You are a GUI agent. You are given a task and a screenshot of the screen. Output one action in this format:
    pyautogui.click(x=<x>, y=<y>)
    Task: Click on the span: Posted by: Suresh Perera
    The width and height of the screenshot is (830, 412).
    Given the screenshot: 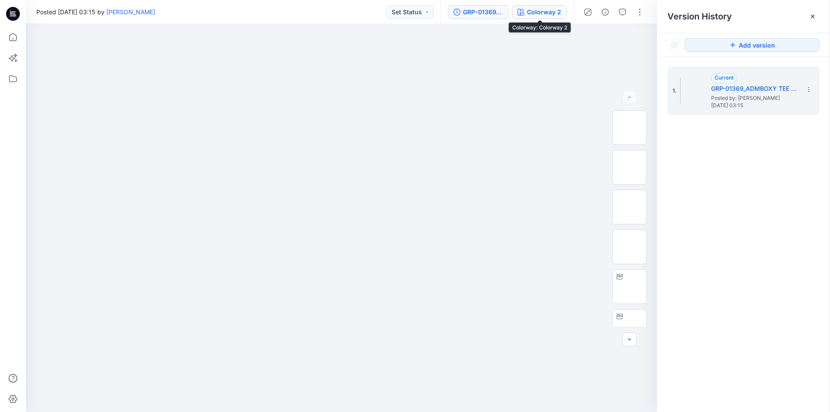 What is the action you would take?
    pyautogui.click(x=754, y=98)
    